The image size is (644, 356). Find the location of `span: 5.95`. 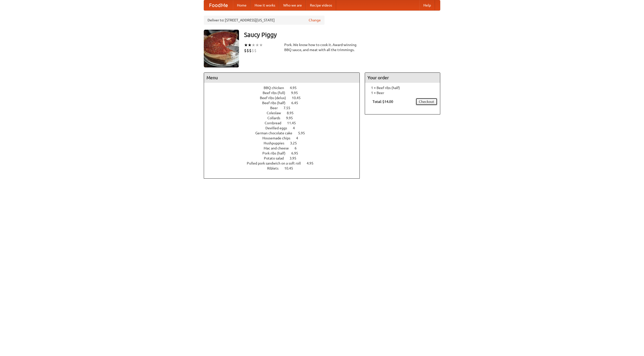

span: 5.95 is located at coordinates (304, 133).